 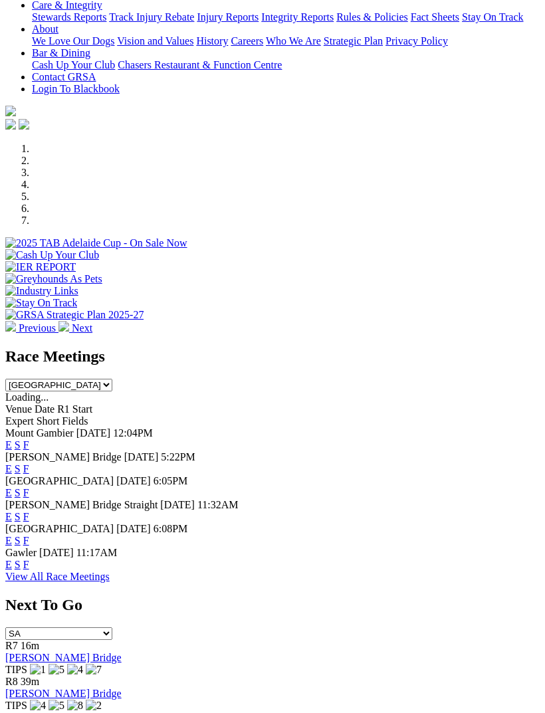 I want to click on a: Strategic Plan, so click(x=353, y=41).